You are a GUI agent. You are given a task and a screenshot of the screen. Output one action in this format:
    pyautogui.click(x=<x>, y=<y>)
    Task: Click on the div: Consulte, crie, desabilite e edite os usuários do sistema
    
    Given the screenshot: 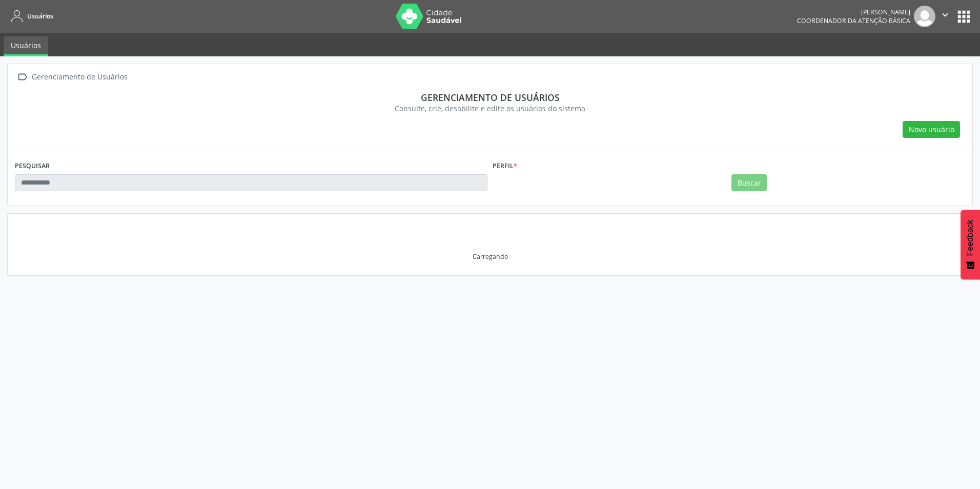 What is the action you would take?
    pyautogui.click(x=490, y=108)
    